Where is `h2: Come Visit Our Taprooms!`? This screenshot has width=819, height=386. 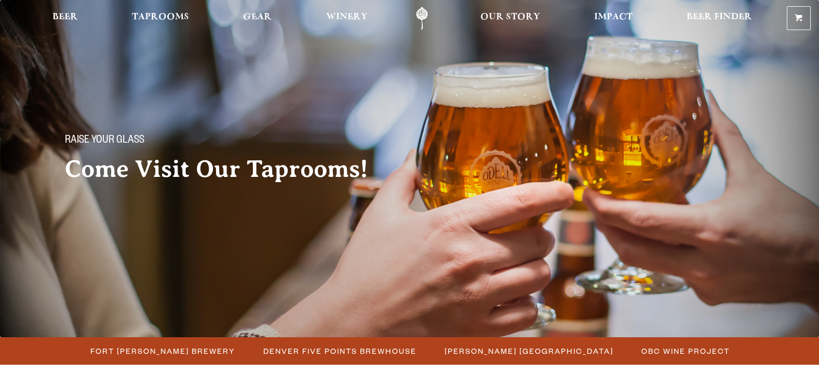 h2: Come Visit Our Taprooms! is located at coordinates (227, 169).